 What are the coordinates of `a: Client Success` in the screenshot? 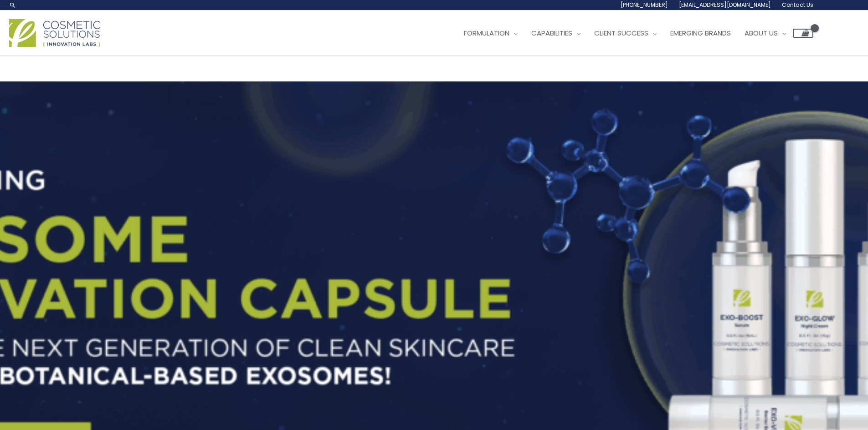 It's located at (625, 33).